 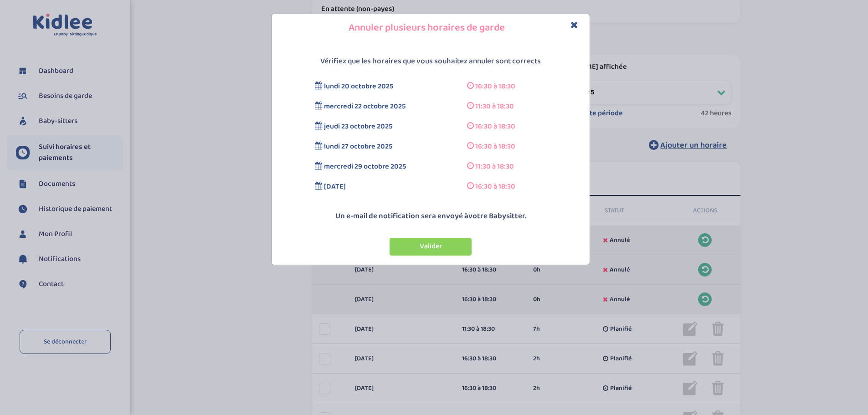 I want to click on span: jeudi 23 octobre 2025, so click(x=358, y=126).